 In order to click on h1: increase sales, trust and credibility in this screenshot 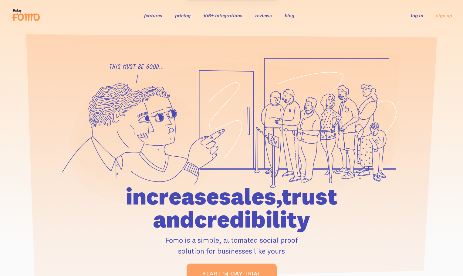, I will do `click(231, 208)`.